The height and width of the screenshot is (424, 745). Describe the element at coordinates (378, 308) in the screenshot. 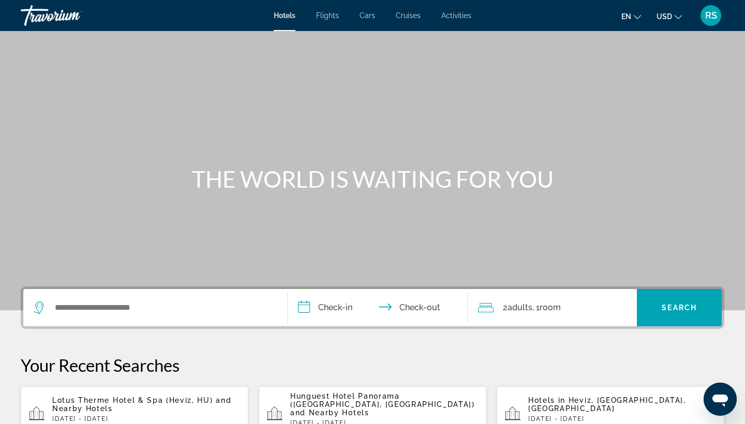

I see `button: Check in and out dates` at that location.